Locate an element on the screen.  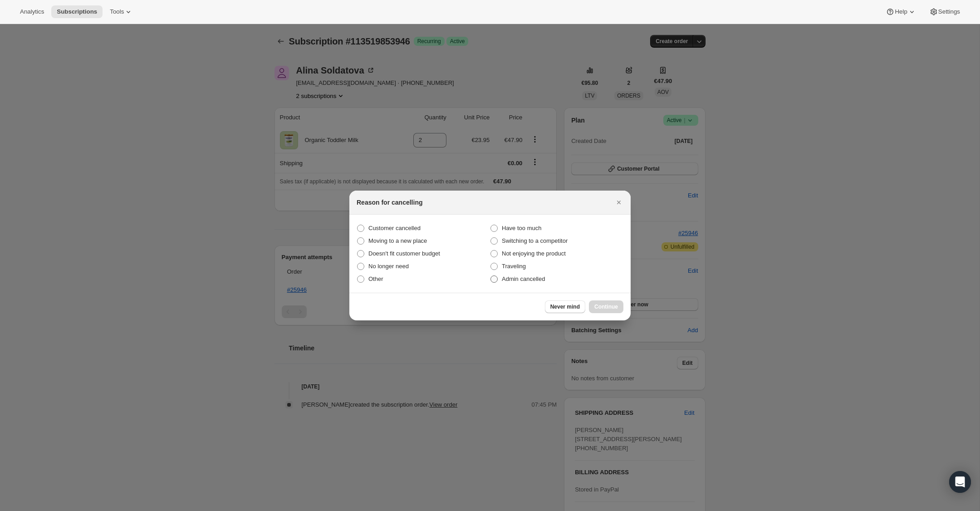
span: Moving to a new place is located at coordinates (397, 240).